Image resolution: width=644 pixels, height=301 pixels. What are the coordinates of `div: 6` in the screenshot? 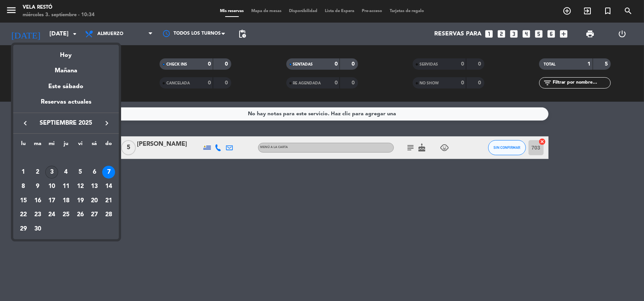 It's located at (94, 172).